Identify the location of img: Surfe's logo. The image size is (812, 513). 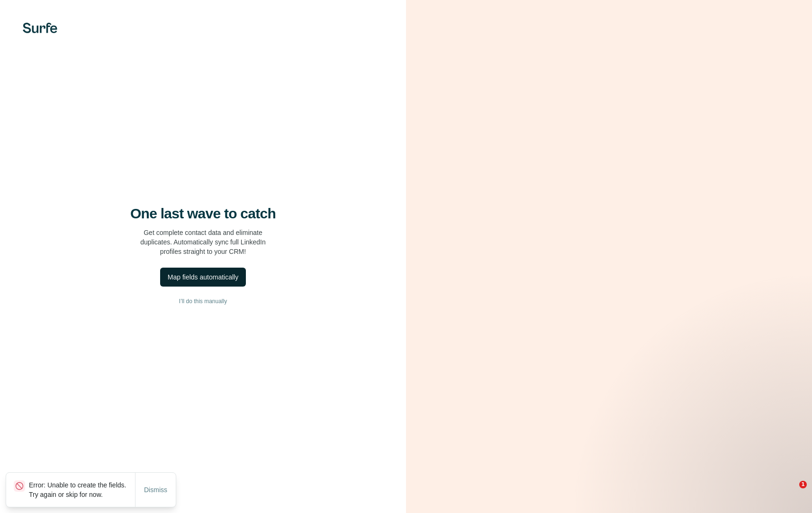
(40, 28).